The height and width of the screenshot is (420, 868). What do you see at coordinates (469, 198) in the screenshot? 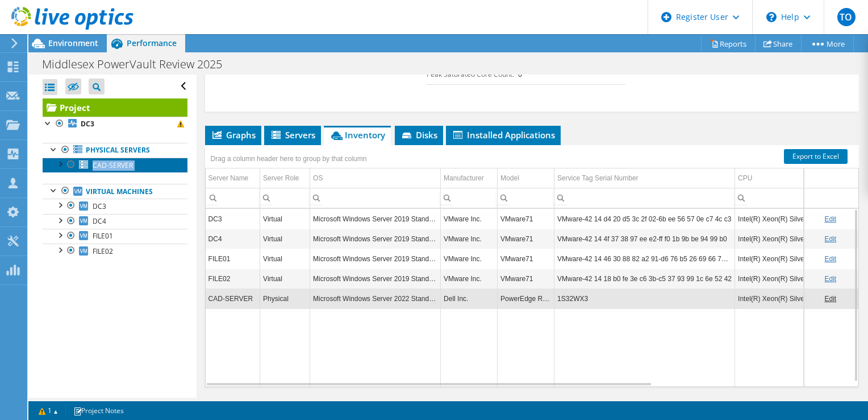
I see `td: Column Manufacturer, Filter cell` at bounding box center [469, 198].